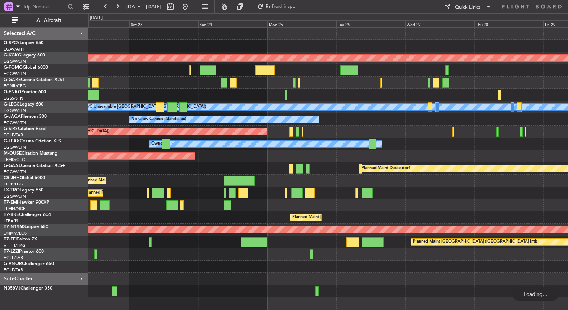  Describe the element at coordinates (26, 68) in the screenshot. I see `a: G-FOMOGlobal 6000` at that location.